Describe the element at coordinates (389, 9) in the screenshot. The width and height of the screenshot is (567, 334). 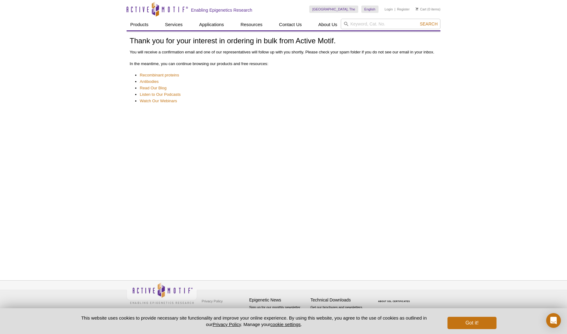
I see `a: Login` at that location.